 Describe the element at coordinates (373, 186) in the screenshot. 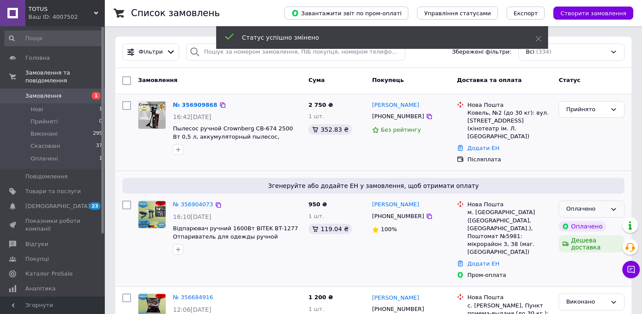

I see `span: Згенеруйте або додайте ЕН у замовлення, щоб отримати оплату` at that location.